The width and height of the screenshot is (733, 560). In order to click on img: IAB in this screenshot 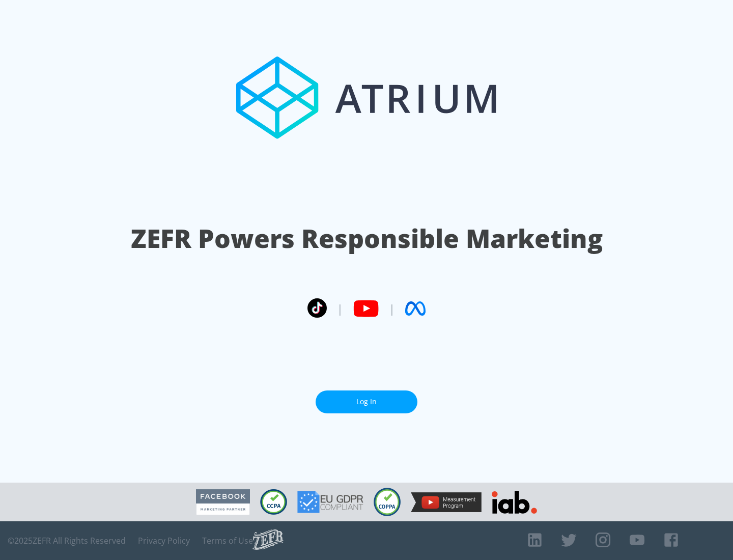, I will do `click(514, 502)`.